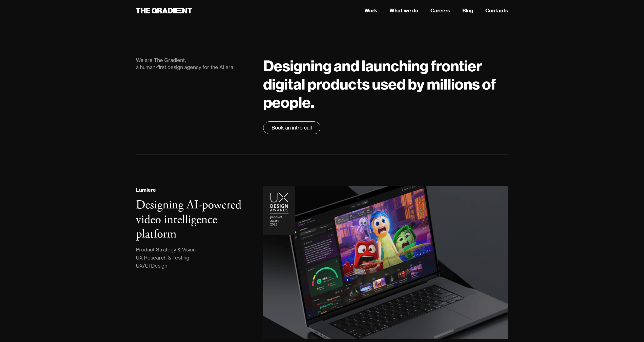 The height and width of the screenshot is (342, 644). What do you see at coordinates (322, 262) in the screenshot?
I see `a: LumiereDesigning AI-powered video intelligence platformProduct Strategy & VisionUX Research & Tes...` at bounding box center [322, 262].